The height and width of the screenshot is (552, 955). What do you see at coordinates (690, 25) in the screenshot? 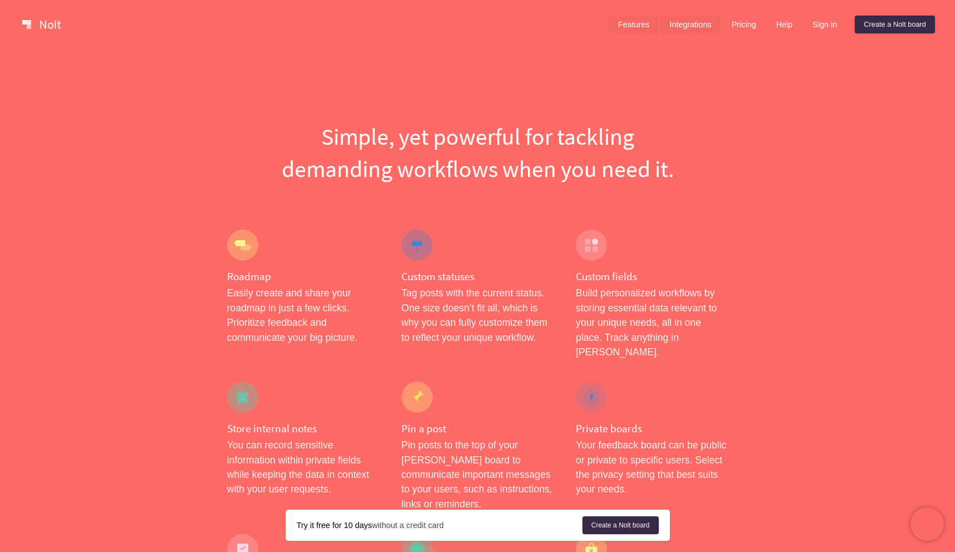
I see `a: Integrations` at bounding box center [690, 25].